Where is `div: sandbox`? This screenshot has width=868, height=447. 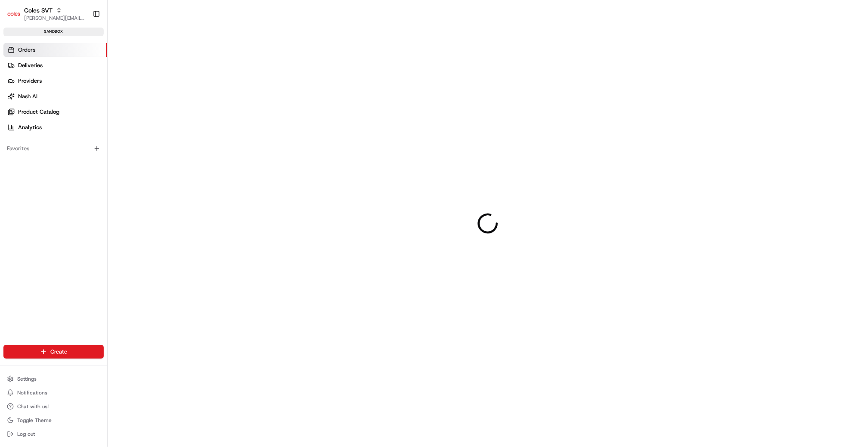 div: sandbox is located at coordinates (53, 32).